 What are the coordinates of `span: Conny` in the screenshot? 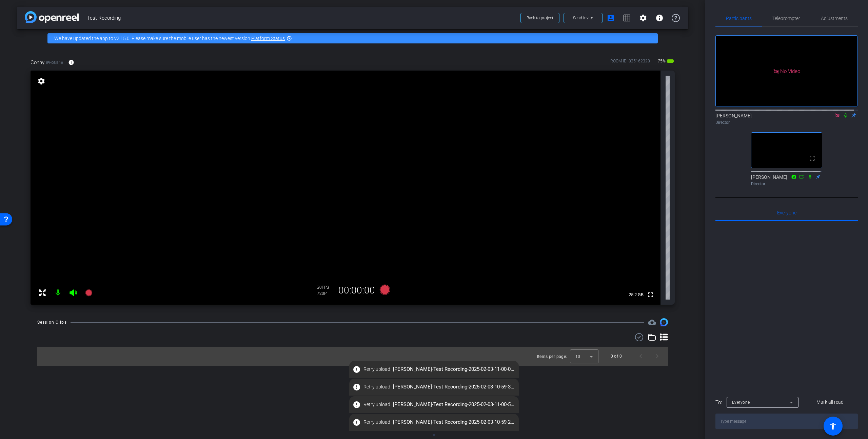 It's located at (38, 62).